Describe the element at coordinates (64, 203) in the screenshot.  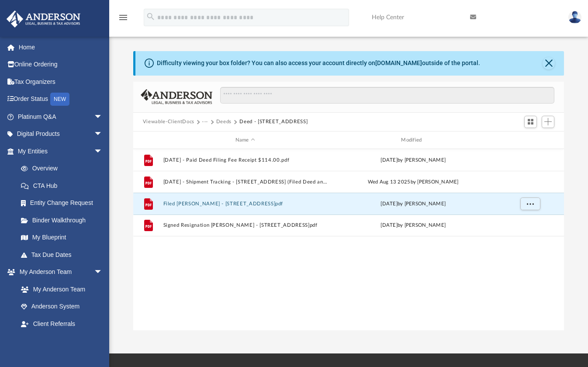
I see `a: Entity Change Request` at that location.